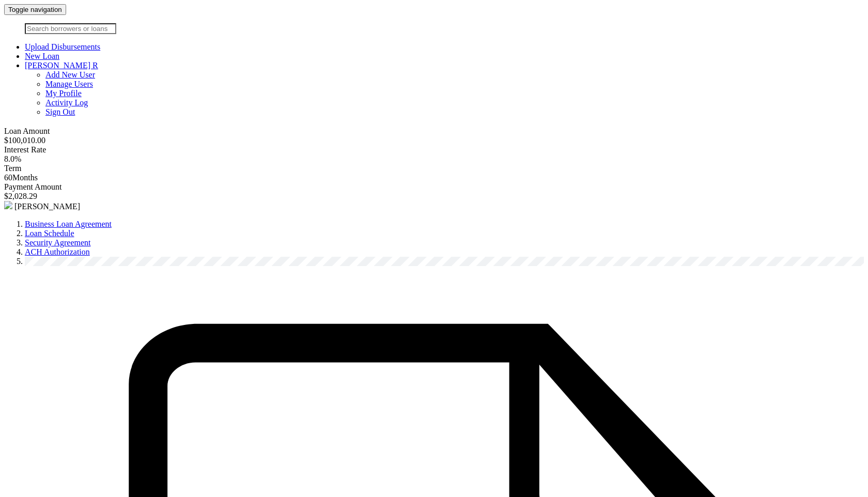 This screenshot has height=497, width=868. Describe the element at coordinates (60, 111) in the screenshot. I see `a: Sign Out` at that location.